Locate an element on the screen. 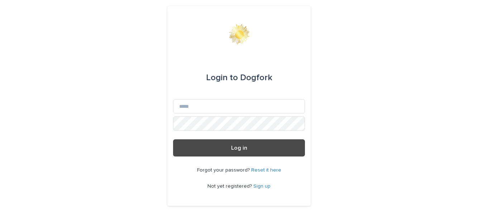 The width and height of the screenshot is (478, 212). span: Login to is located at coordinates (222, 78).